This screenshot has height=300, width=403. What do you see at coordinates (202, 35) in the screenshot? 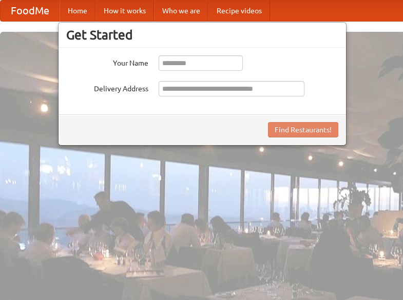
I see `h3: Get Started` at bounding box center [202, 35].